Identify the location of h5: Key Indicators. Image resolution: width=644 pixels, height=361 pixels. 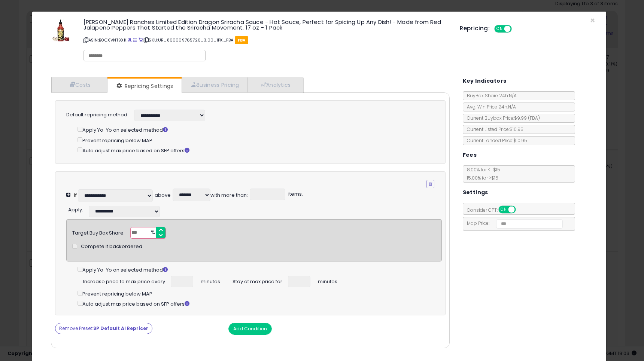
(484, 81).